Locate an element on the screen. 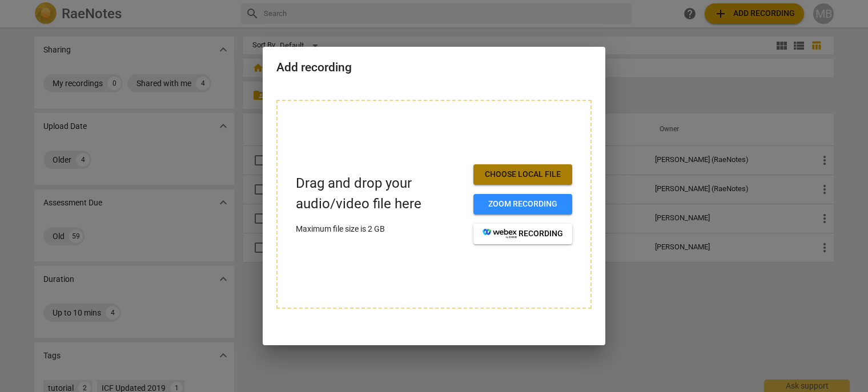  h2: Add recording is located at coordinates (434, 67).